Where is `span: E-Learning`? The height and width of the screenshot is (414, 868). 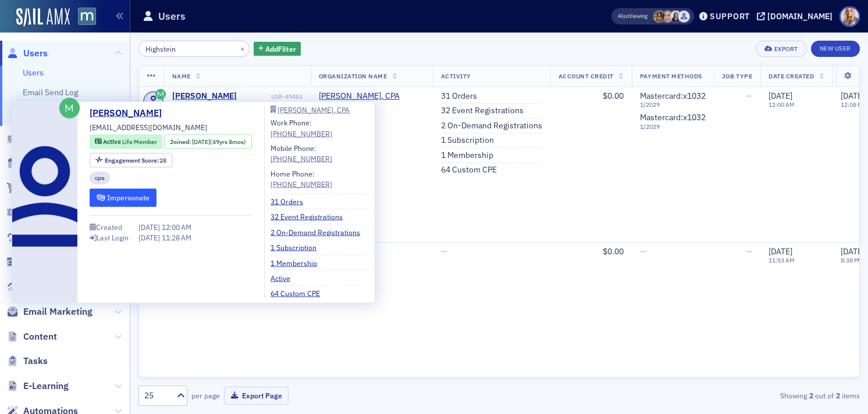 span: E-Learning is located at coordinates (46, 386).